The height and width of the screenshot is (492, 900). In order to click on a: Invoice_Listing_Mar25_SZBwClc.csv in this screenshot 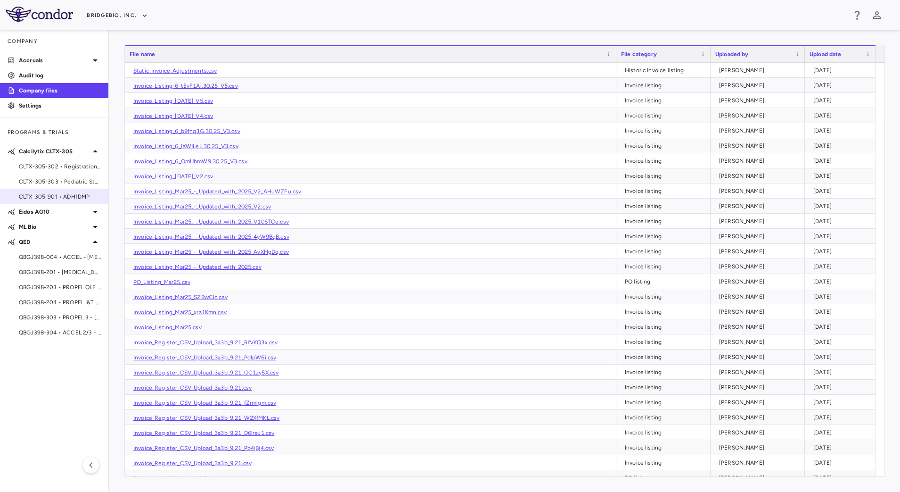, I will do `click(181, 297)`.